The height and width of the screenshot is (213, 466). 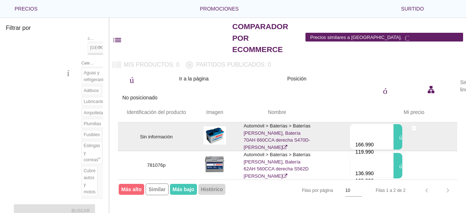 I want to click on th: Imagen: No ordenada., so click(x=215, y=112).